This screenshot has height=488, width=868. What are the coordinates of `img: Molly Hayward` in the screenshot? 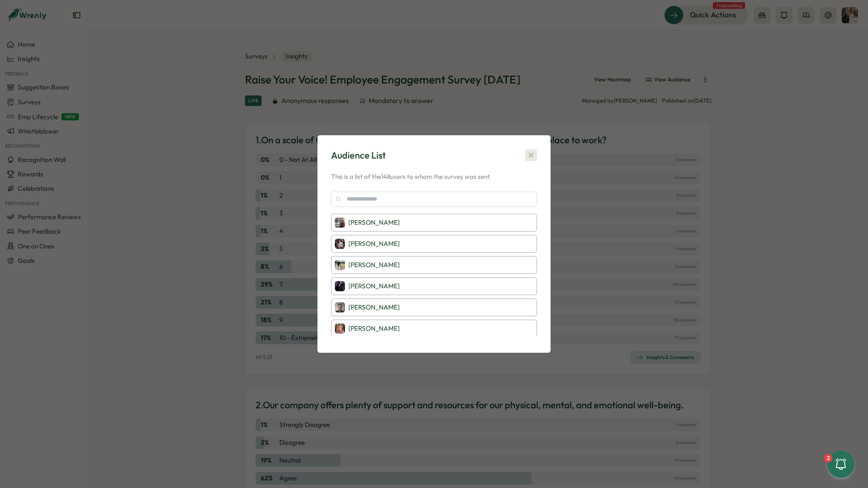 It's located at (339, 328).